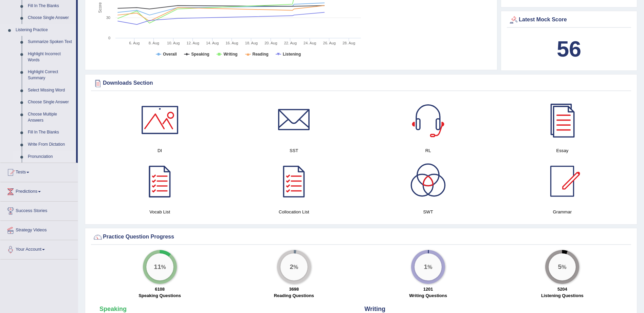 The image size is (644, 313). I want to click on a: Tests, so click(39, 172).